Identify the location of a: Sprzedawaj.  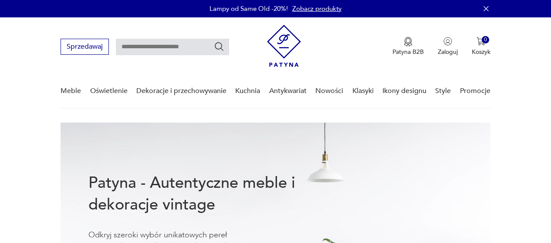
(84, 47).